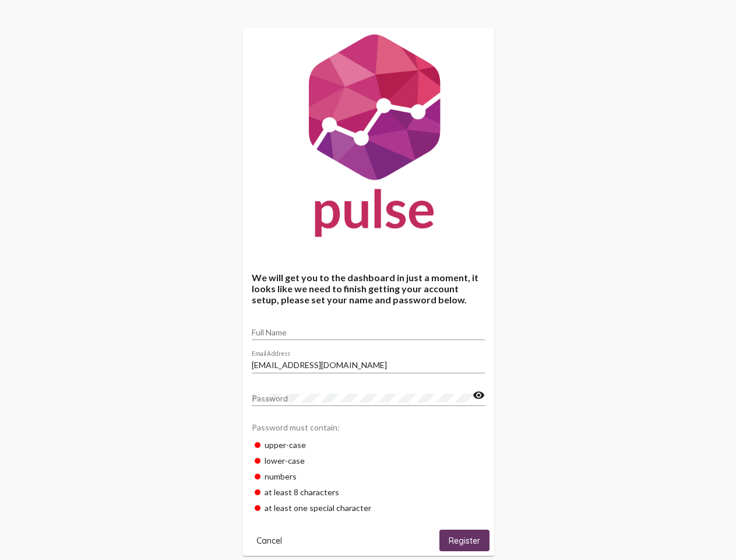 The image size is (736, 560). Describe the element at coordinates (368, 288) in the screenshot. I see `h4: We will get you to the dashboard in just a moment, it looks like we need to finish getting your a...` at that location.